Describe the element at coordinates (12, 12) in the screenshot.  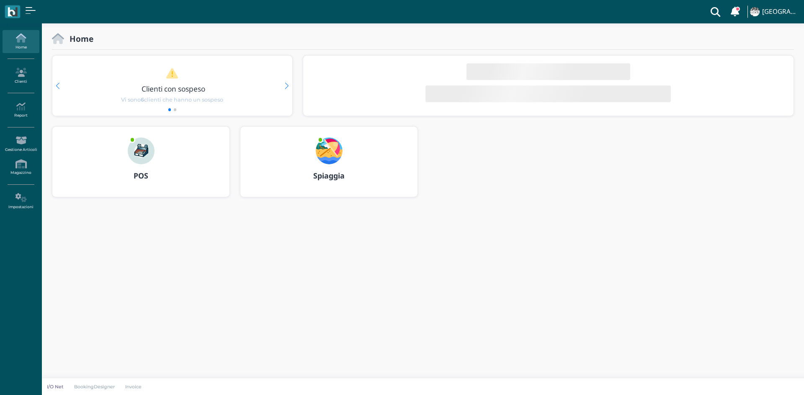
I see `img: logo` at that location.